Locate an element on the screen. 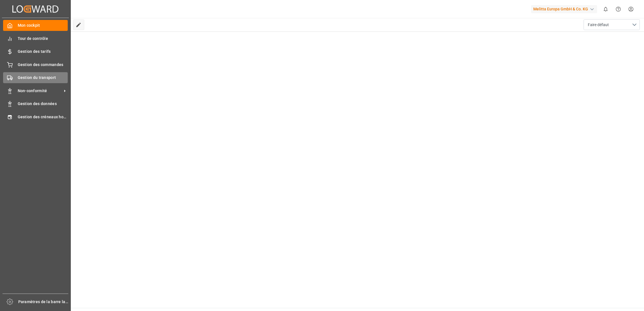  button: Centre d’aide is located at coordinates (618, 9).